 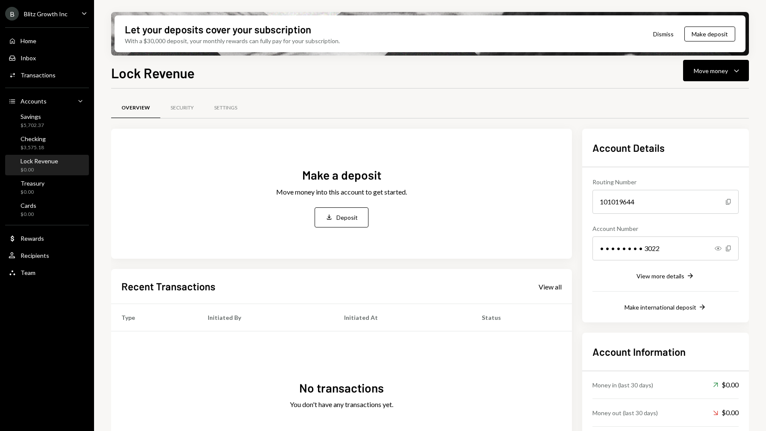 What do you see at coordinates (39, 161) in the screenshot?
I see `div: Lock Revenue` at bounding box center [39, 161].